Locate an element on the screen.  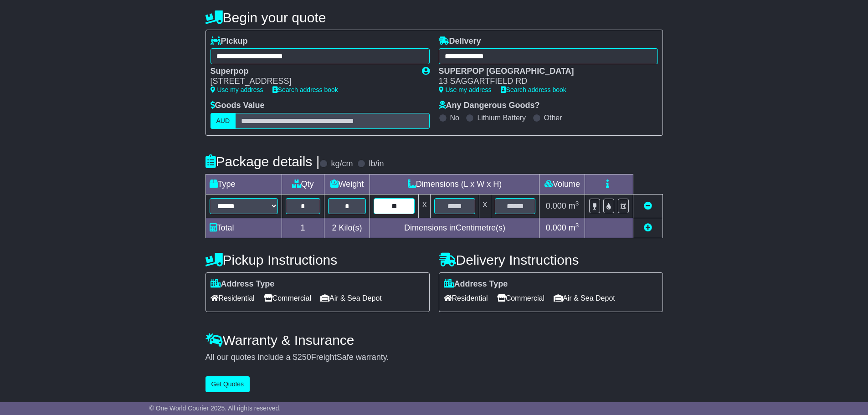
button: Get Quotes is located at coordinates (228, 384).